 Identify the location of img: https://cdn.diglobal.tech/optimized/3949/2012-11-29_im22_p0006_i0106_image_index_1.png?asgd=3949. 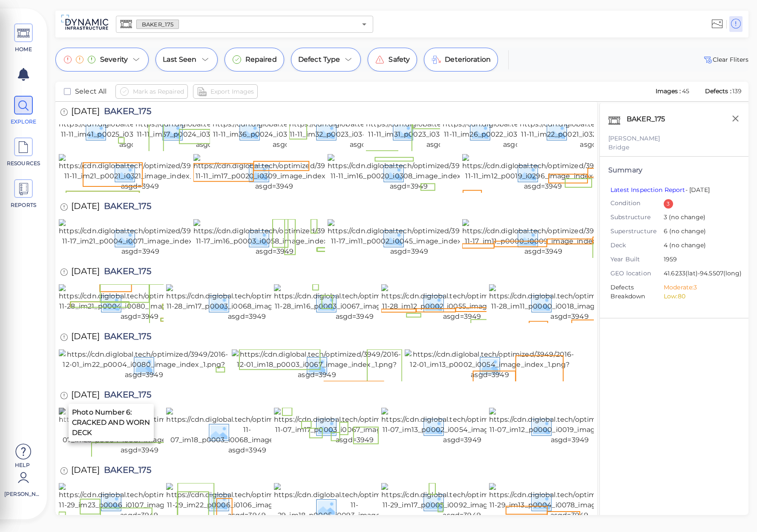
(247, 501).